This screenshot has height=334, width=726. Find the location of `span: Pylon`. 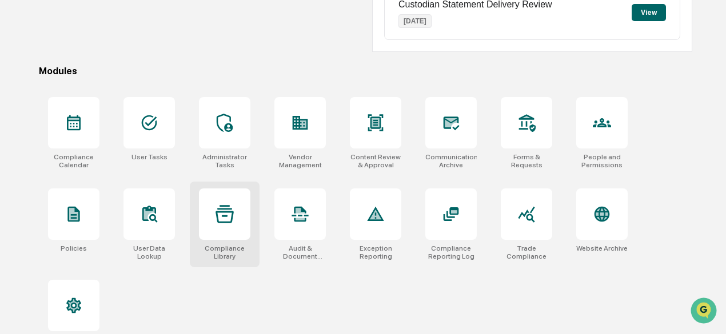

span: Pylon is located at coordinates (126, 197).